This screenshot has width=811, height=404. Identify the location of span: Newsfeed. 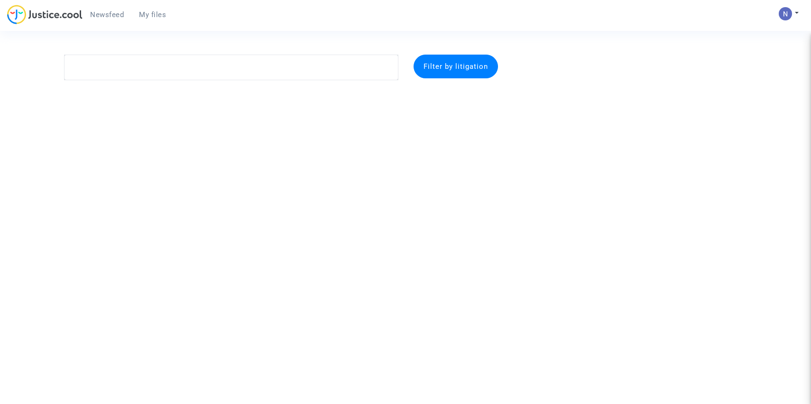
(107, 15).